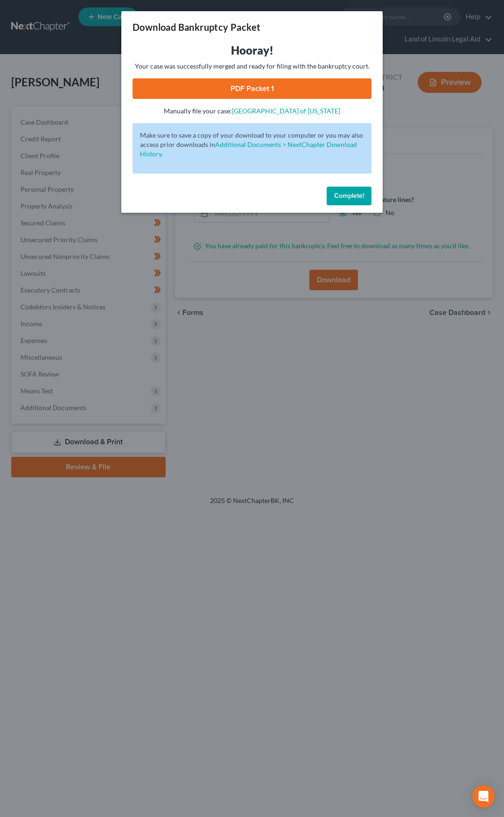  I want to click on a: PDF Packet 1, so click(252, 89).